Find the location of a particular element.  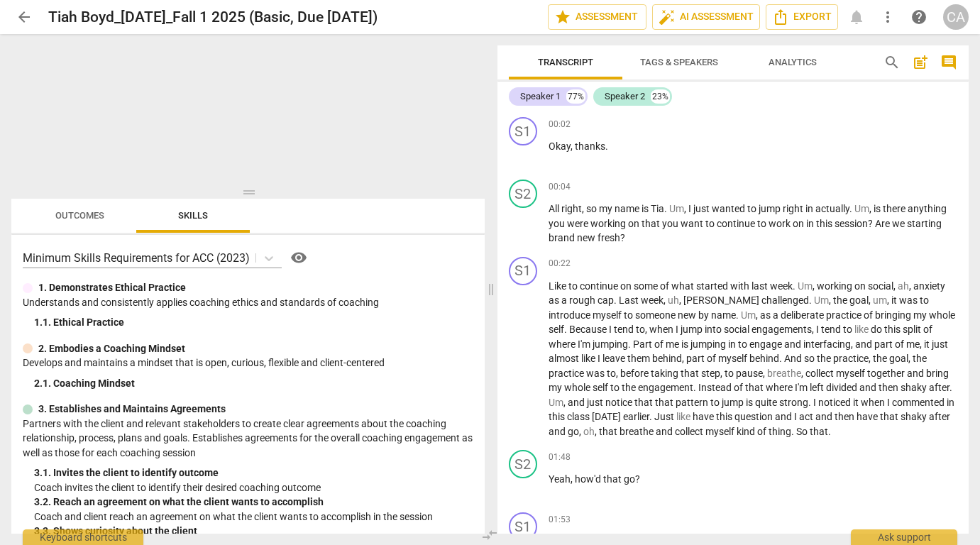

span: like is located at coordinates (589, 358).